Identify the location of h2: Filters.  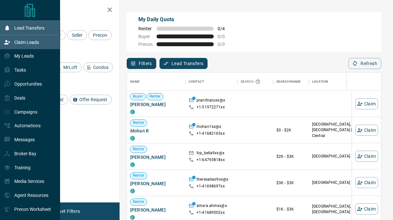
(67, 10).